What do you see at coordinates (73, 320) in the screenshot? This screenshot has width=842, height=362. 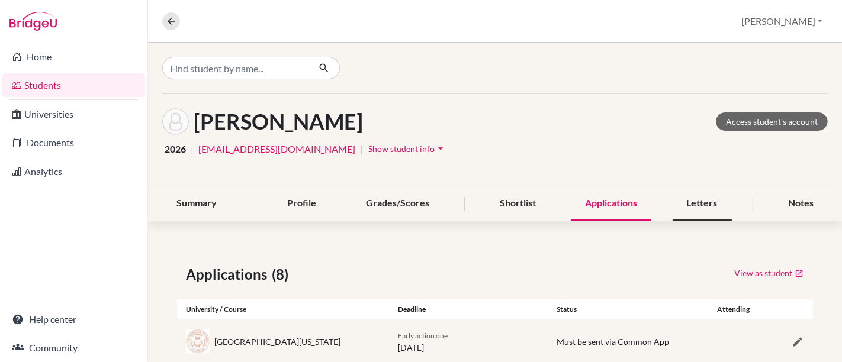 I see `a: Help center` at bounding box center [73, 320].